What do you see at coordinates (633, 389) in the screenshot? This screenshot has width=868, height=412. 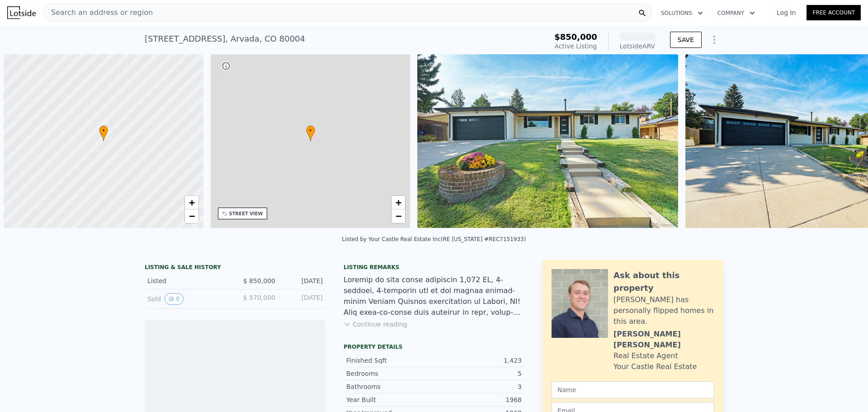 I see `input: Name` at bounding box center [633, 389].